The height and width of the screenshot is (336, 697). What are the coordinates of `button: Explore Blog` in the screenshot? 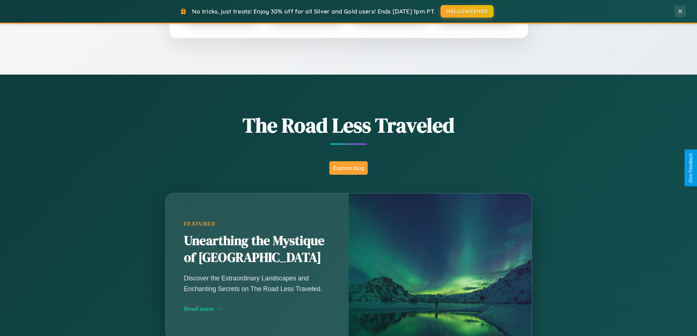 It's located at (348, 168).